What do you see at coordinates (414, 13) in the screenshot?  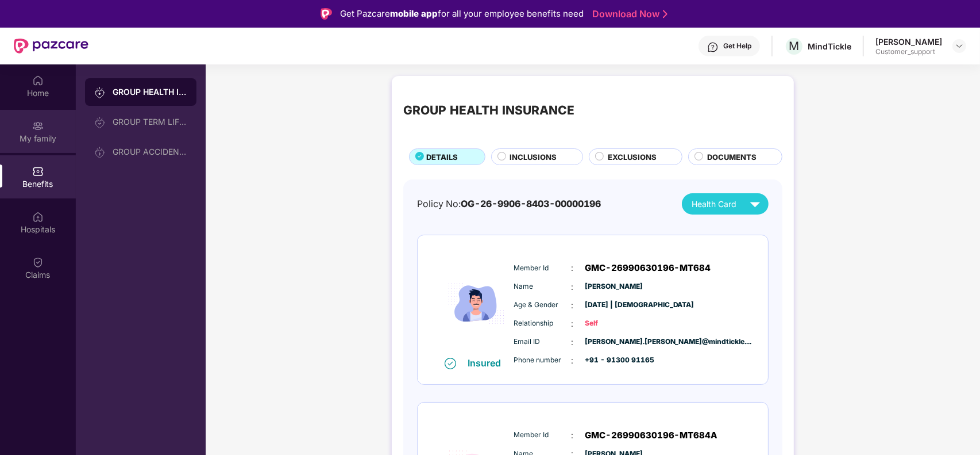 I see `strong: mobile app` at bounding box center [414, 13].